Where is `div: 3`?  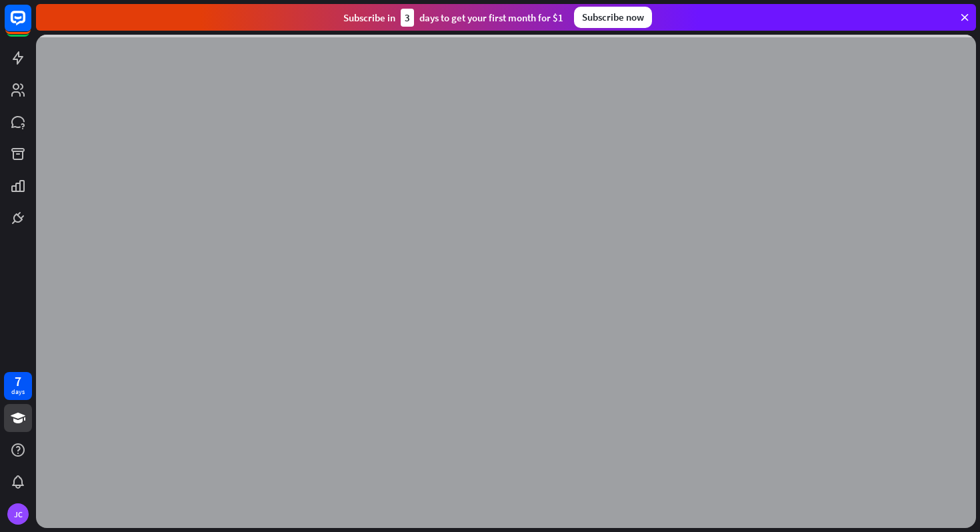
div: 3 is located at coordinates (407, 18).